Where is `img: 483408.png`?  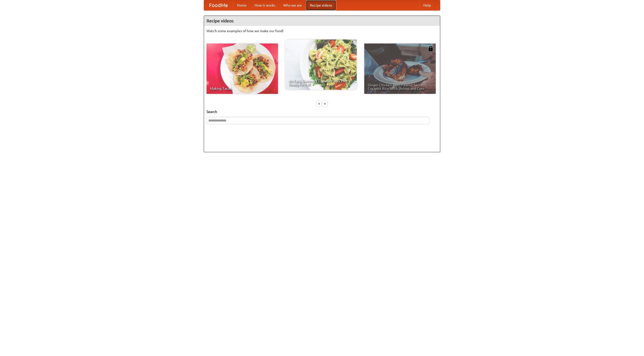 img: 483408.png is located at coordinates (431, 49).